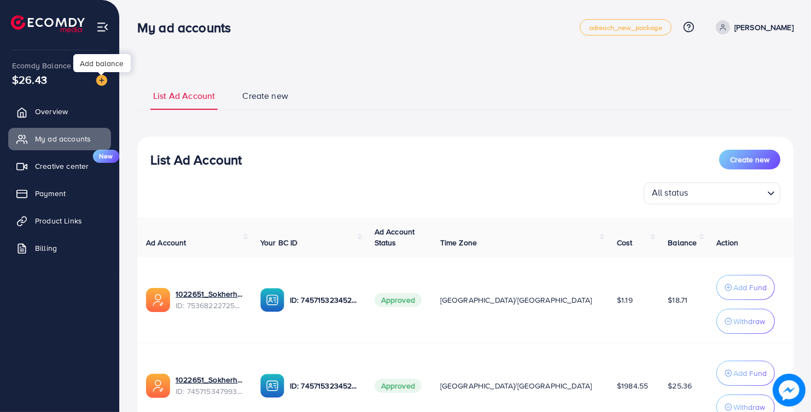  Describe the element at coordinates (209, 386) in the screenshot. I see `div: <span class='underline'>1022651_Sokherhut_Official_1736253848560</span></br>7457153479933689857` at that location.